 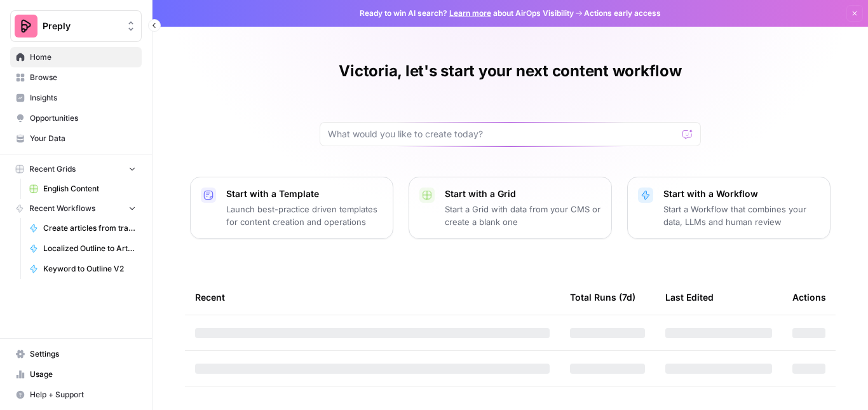 What do you see at coordinates (83, 354) in the screenshot?
I see `span: Settings` at bounding box center [83, 354].